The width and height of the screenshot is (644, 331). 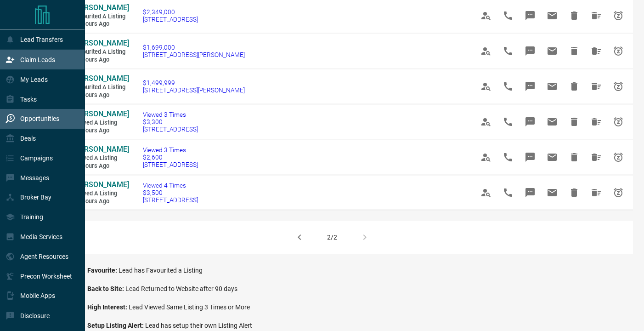 I want to click on span: High Interest, so click(x=108, y=307).